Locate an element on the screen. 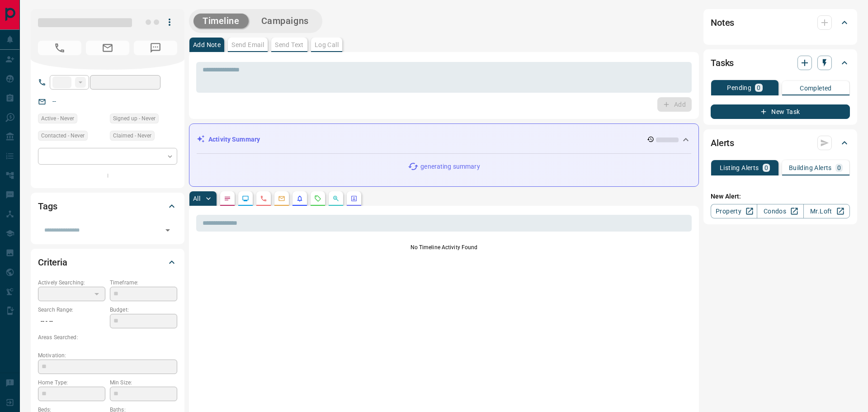 The image size is (868, 412). div: Tags is located at coordinates (107, 206).